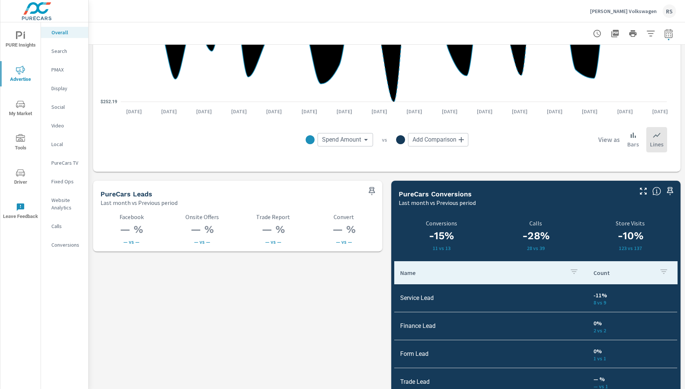 This screenshot has width=685, height=389. I want to click on p: Facebook, so click(131, 217).